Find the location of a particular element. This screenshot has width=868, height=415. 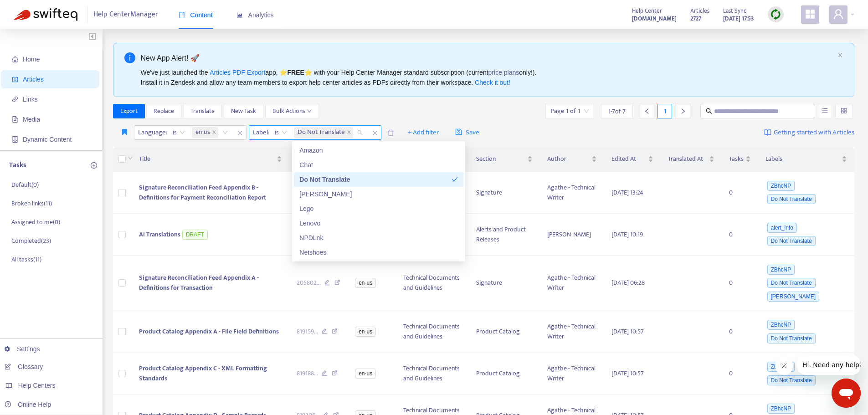

button: Translate is located at coordinates (203, 111).